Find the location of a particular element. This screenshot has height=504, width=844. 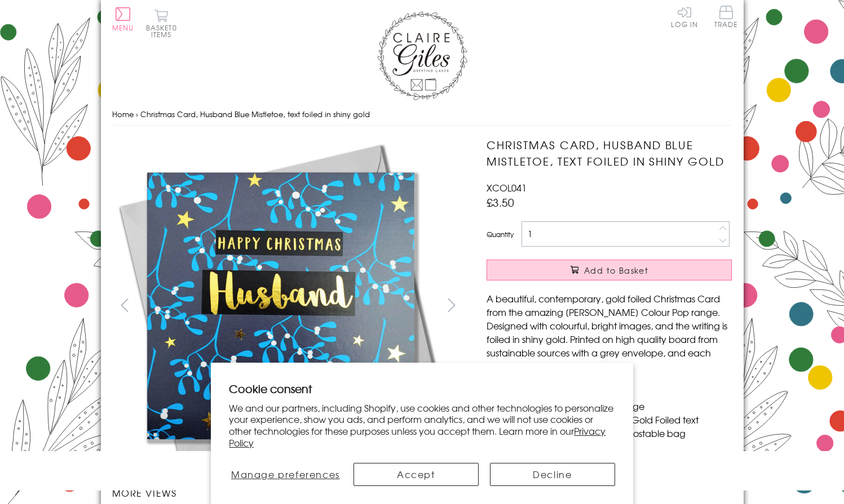

button: next is located at coordinates (451, 305).